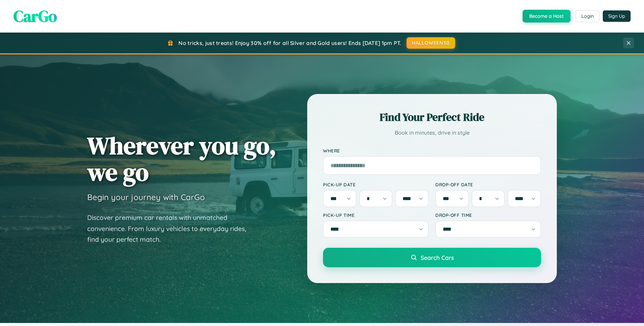 The image size is (644, 326). What do you see at coordinates (432, 133) in the screenshot?
I see `p: Book in minutes, drive in style` at bounding box center [432, 133].